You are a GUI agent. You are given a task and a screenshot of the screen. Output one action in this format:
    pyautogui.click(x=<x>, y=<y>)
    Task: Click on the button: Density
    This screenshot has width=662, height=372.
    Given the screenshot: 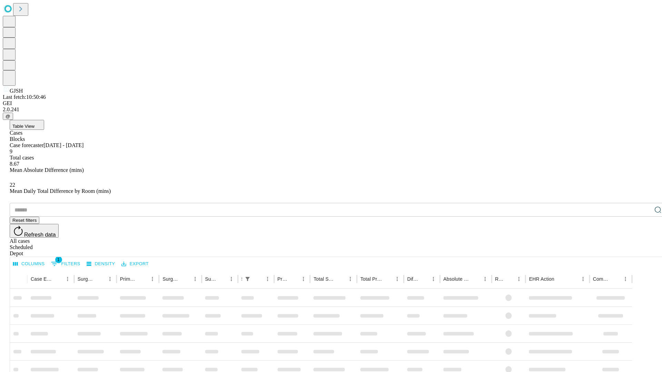 What is the action you would take?
    pyautogui.click(x=101, y=264)
    